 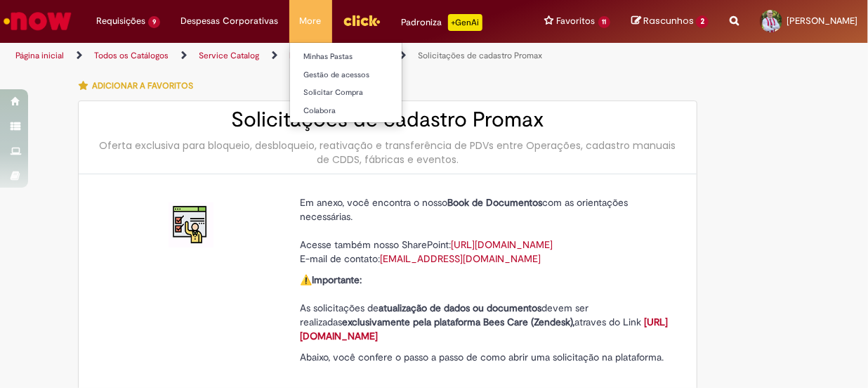 I want to click on span: More, so click(x=311, y=21).